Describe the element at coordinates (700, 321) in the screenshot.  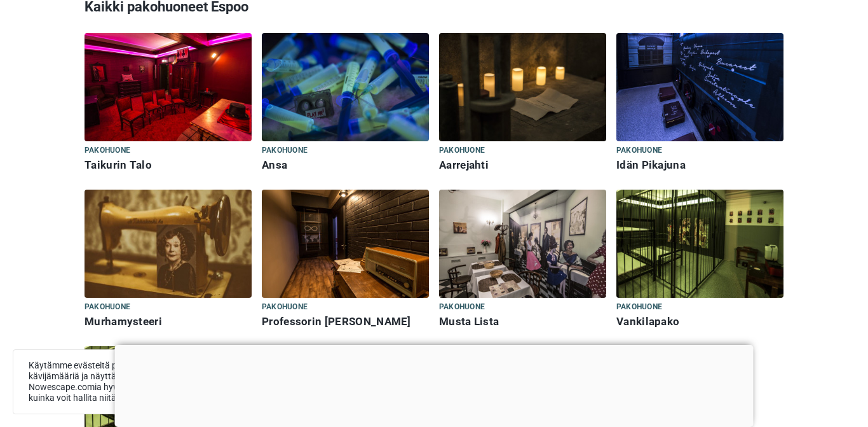
I see `h6: Vankilapako` at that location.